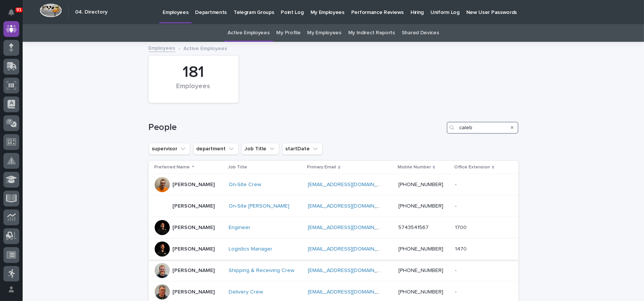 The width and height of the screenshot is (644, 301). Describe the element at coordinates (461, 227) in the screenshot. I see `p: 1700` at that location.